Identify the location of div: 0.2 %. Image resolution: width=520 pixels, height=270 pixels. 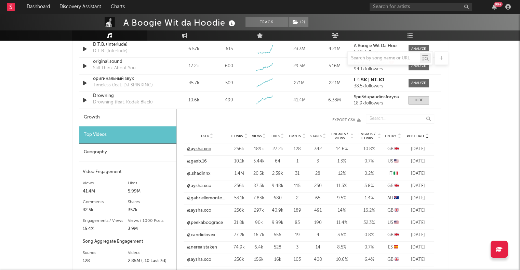
(369, 174).